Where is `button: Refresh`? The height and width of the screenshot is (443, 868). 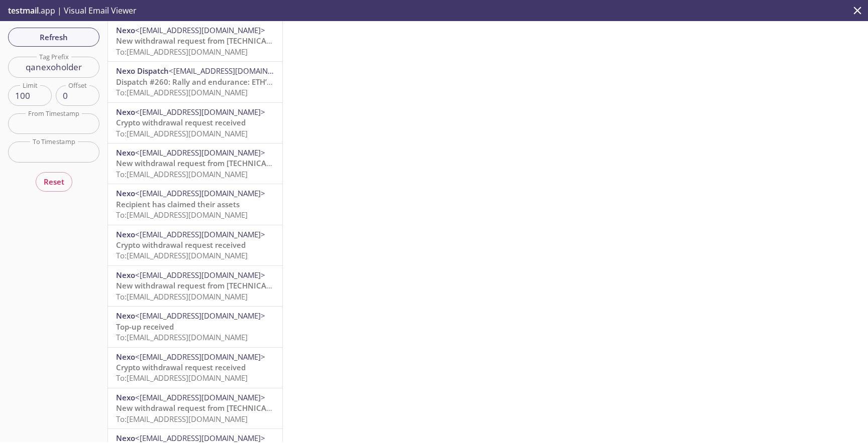
button: Refresh is located at coordinates (54, 37).